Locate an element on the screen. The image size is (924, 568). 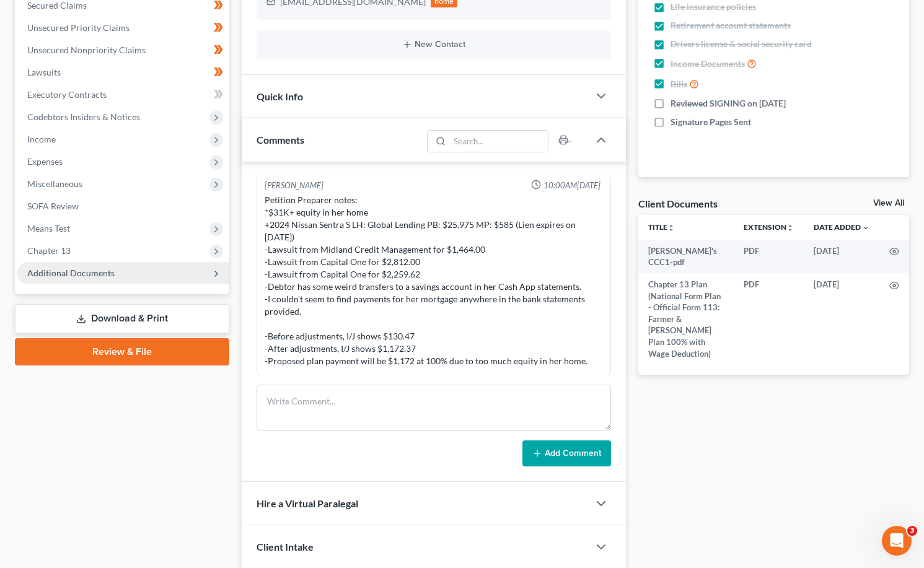
a: Unsecured Nonpriority Claims is located at coordinates (123, 50).